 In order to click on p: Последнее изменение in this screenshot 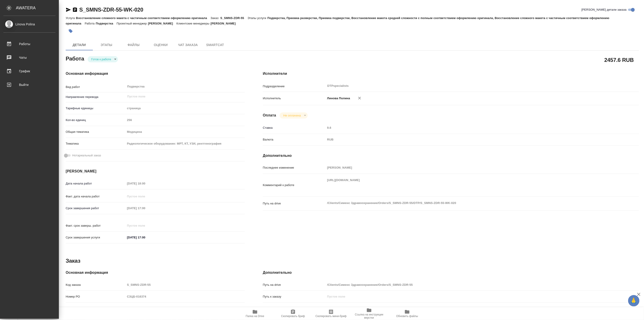, I will do `click(294, 168)`.